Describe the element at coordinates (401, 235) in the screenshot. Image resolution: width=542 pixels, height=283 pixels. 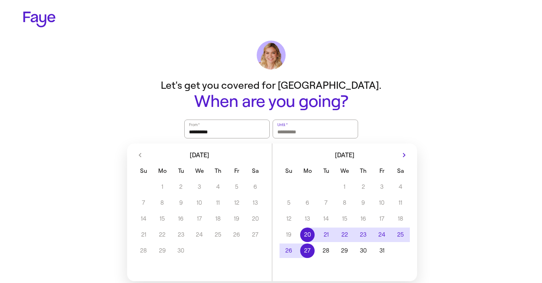
I see `button: 25` at that location.